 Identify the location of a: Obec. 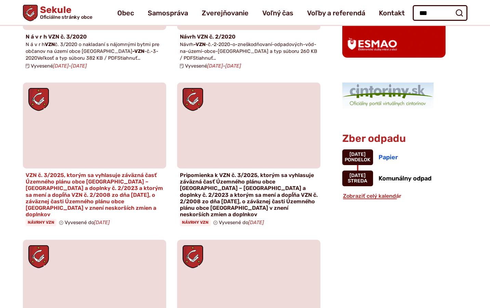
(125, 13).